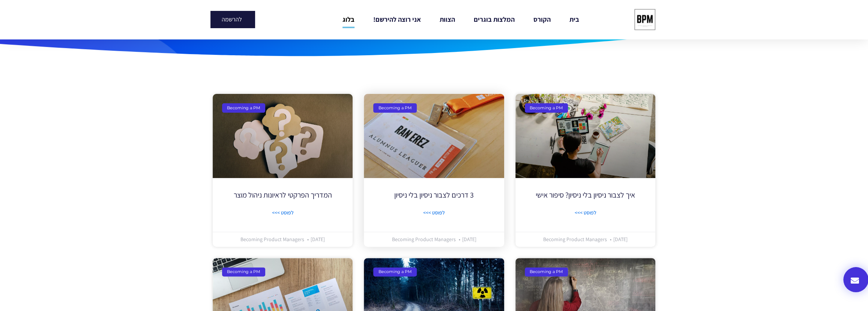  Describe the element at coordinates (645, 20) in the screenshot. I see `img: cropped-bpm-logo-1.jpeg` at that location.